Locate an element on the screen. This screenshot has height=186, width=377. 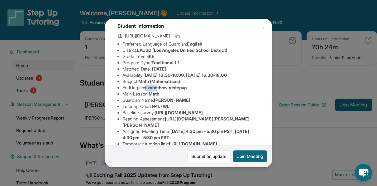
li: Guardian Name : is located at coordinates (191, 100).